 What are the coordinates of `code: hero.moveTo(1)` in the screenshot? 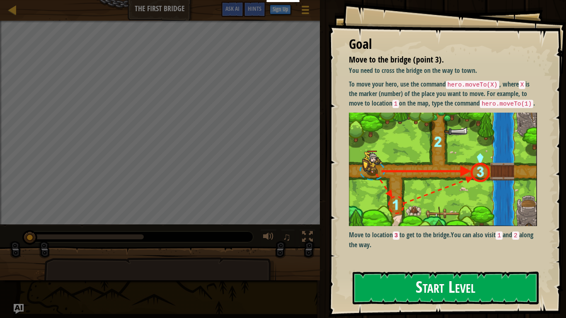 It's located at (506, 104).